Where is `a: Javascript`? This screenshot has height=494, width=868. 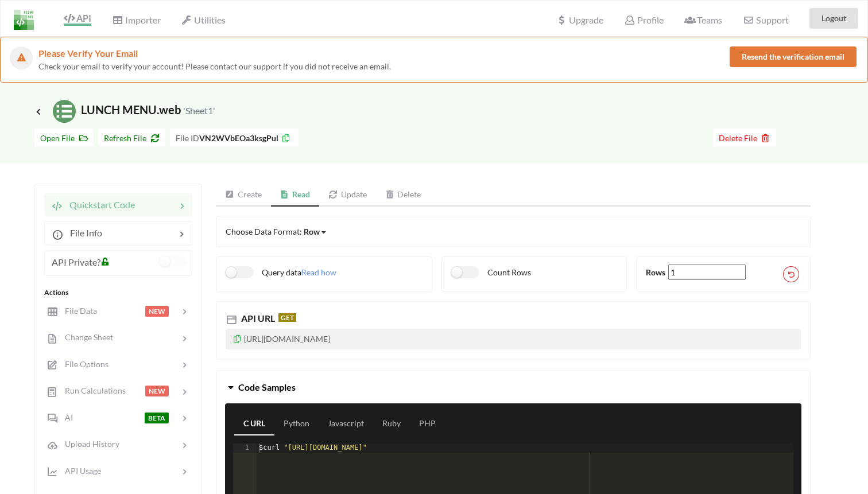
a: Javascript is located at coordinates (345, 424).